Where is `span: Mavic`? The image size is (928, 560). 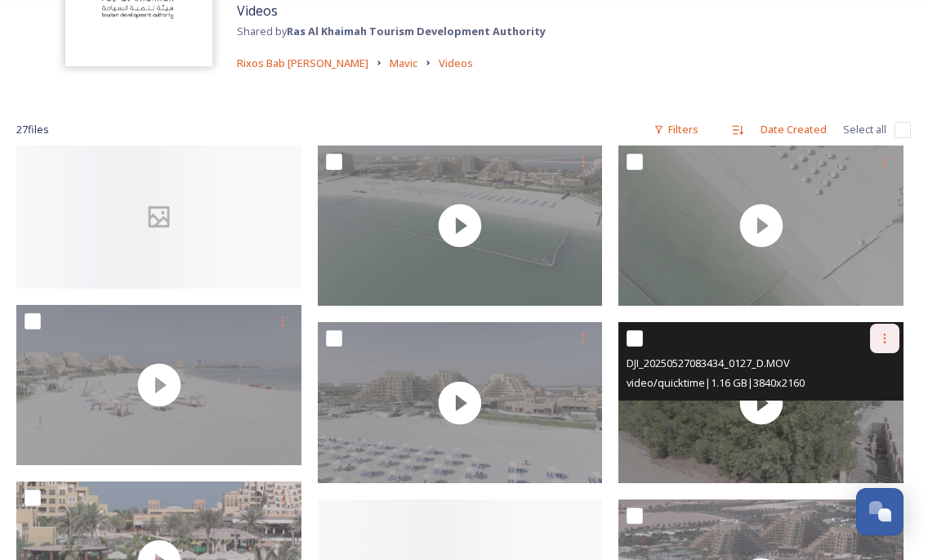
span: Mavic is located at coordinates (404, 63).